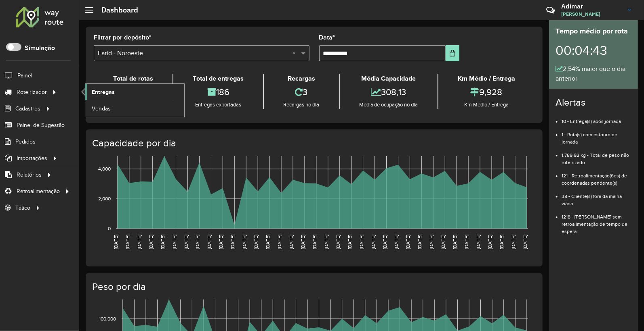  What do you see at coordinates (301, 92) in the screenshot?
I see `div: 3` at bounding box center [301, 92].